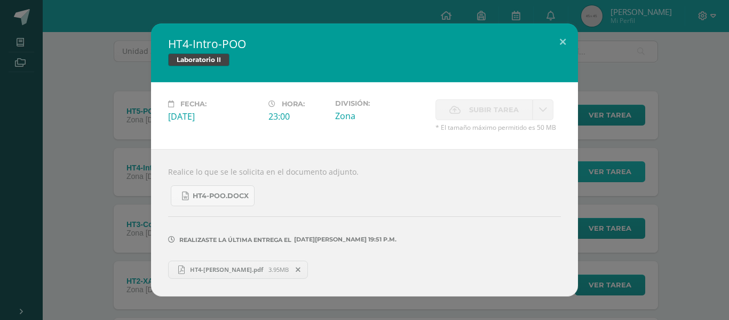 Image resolution: width=729 pixels, height=320 pixels. What do you see at coordinates (193, 104) in the screenshot?
I see `span: Fecha:` at bounding box center [193, 104].